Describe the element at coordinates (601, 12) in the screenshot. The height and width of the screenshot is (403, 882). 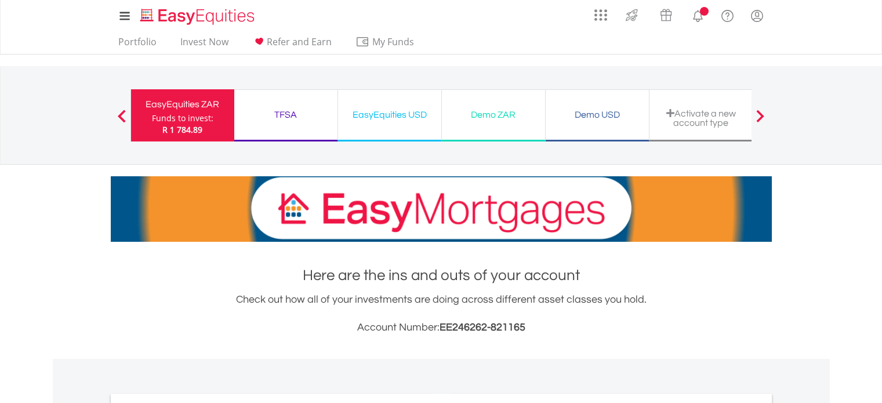
I see `a: AppsGrid` at that location.